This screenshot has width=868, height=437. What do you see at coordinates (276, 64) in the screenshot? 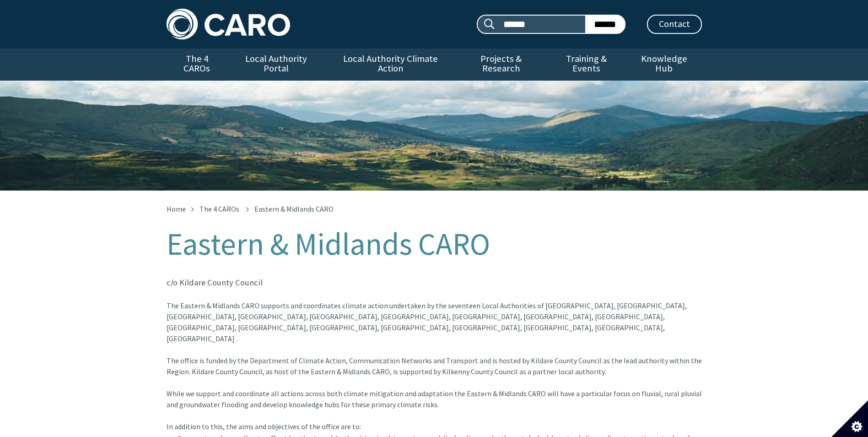
I see `a: Local Authority Portal` at bounding box center [276, 64].